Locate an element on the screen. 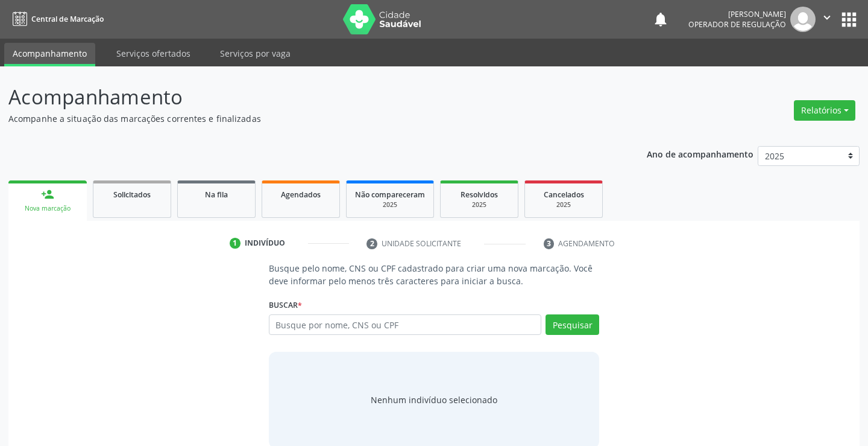  button: notifications is located at coordinates (661, 19).